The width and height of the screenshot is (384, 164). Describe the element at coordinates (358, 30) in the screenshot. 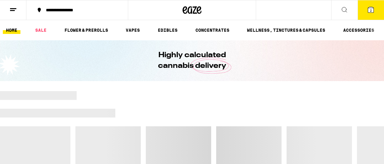

I see `a: ACCESSORIES` at that location.